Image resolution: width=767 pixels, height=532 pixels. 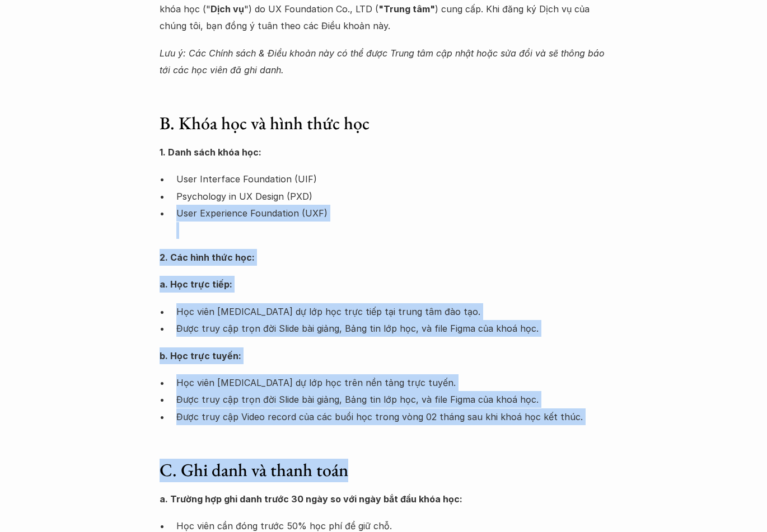 I want to click on p: User Experience Foundation (UXF), so click(x=392, y=222).